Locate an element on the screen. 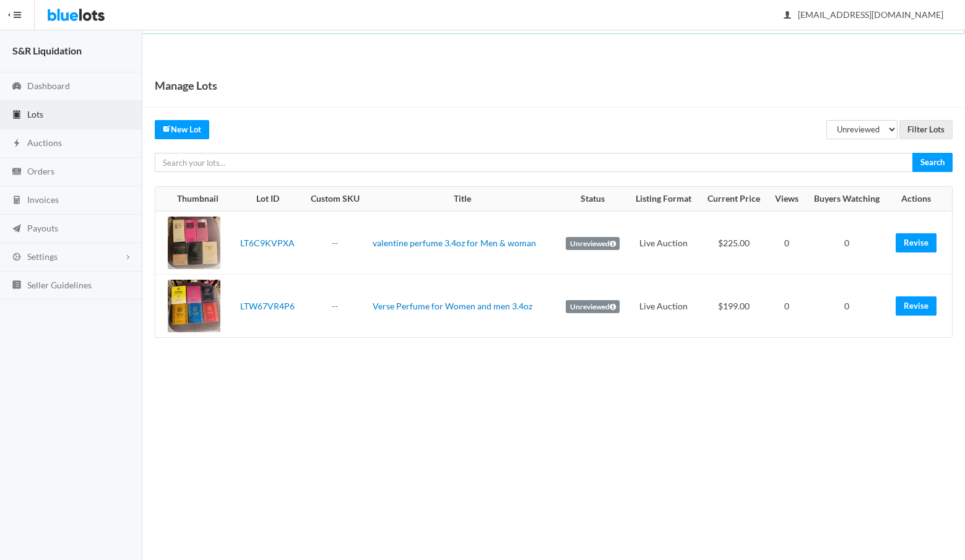 The width and height of the screenshot is (965, 560). ion-icon: list box is located at coordinates (17, 285).